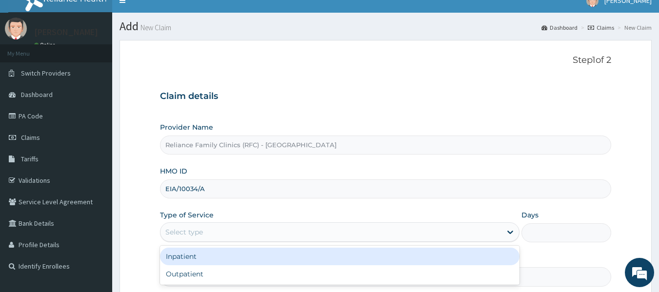 The height and width of the screenshot is (292, 659). I want to click on label: Provider Name, so click(186, 127).